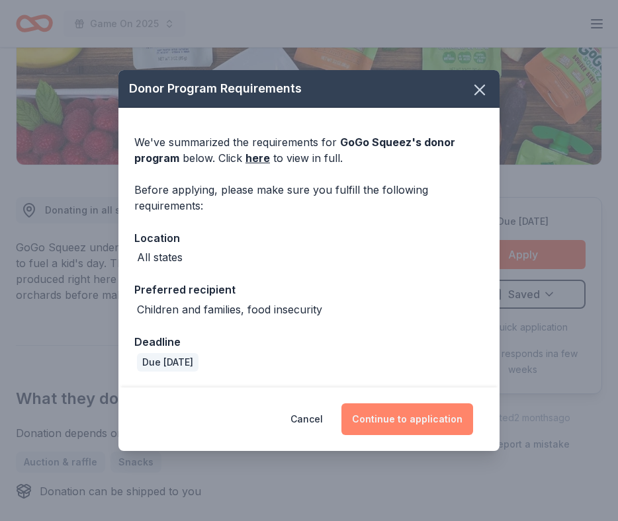  I want to click on button: Continue to application, so click(407, 420).